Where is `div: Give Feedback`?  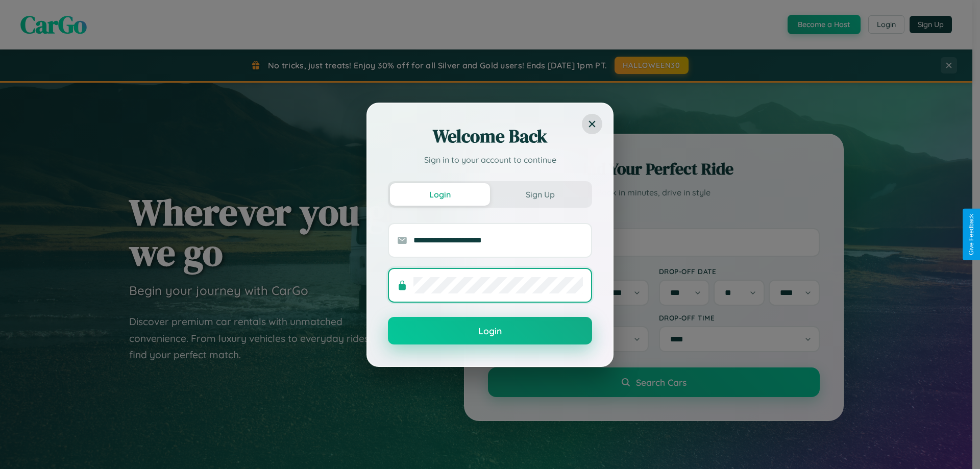 div: Give Feedback is located at coordinates (971, 234).